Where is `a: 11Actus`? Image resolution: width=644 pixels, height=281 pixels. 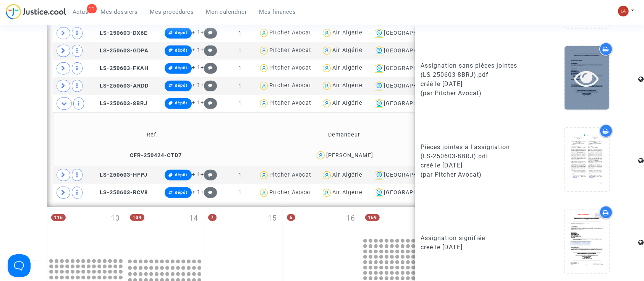 a: 11Actus is located at coordinates (80, 12).